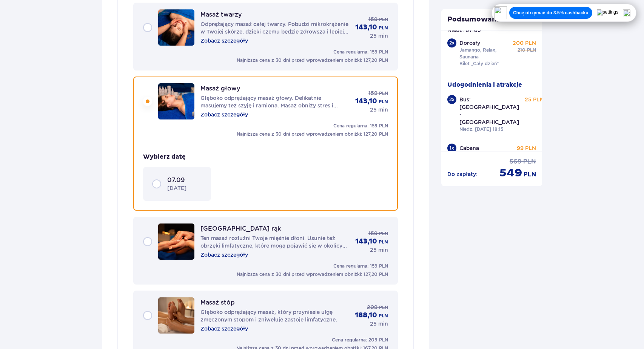  What do you see at coordinates (485, 54) in the screenshot?
I see `p: Jamango, Relax, Saunaria` at bounding box center [485, 54].